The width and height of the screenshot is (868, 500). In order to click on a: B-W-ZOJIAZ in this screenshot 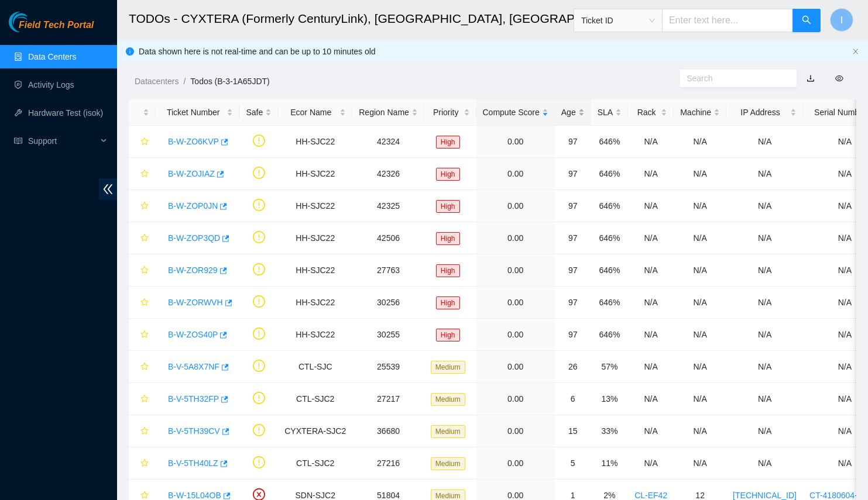, I will do `click(191, 174)`.